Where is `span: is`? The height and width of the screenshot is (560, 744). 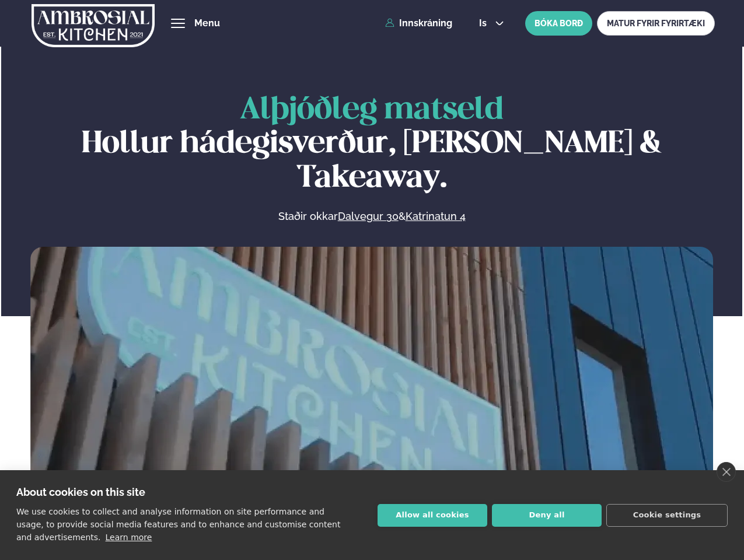
span: is is located at coordinates (484, 23).